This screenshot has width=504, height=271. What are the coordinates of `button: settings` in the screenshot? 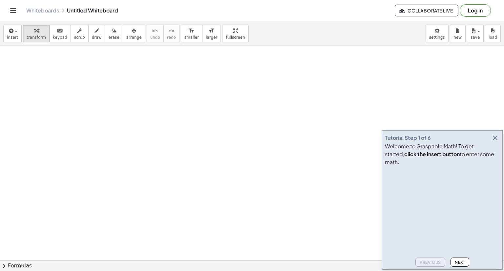 It's located at (437, 33).